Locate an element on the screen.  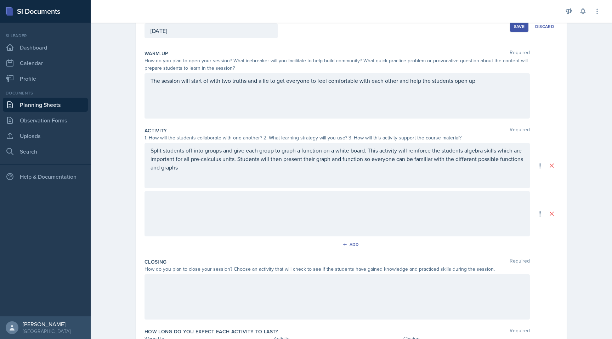
button: Add is located at coordinates (351, 245).